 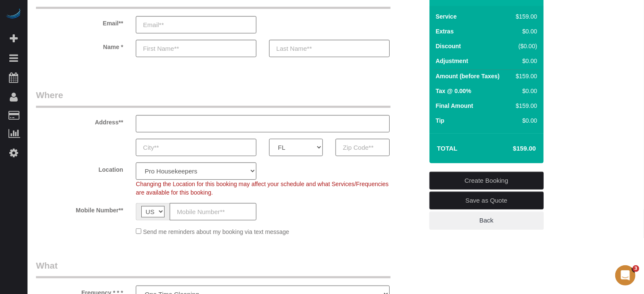 I want to click on label: Final Amount, so click(x=454, y=106).